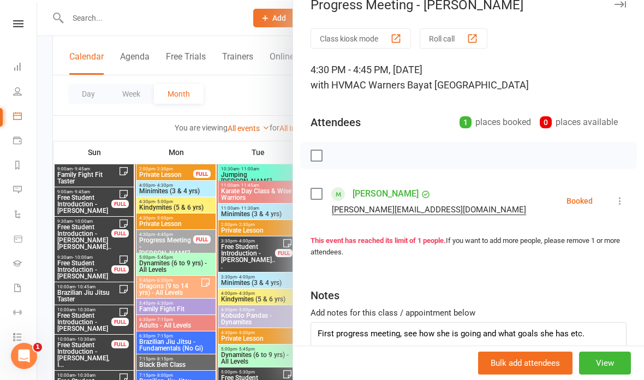 The width and height of the screenshot is (644, 380). What do you see at coordinates (579, 122) in the screenshot?
I see `div: places available` at bounding box center [579, 122].